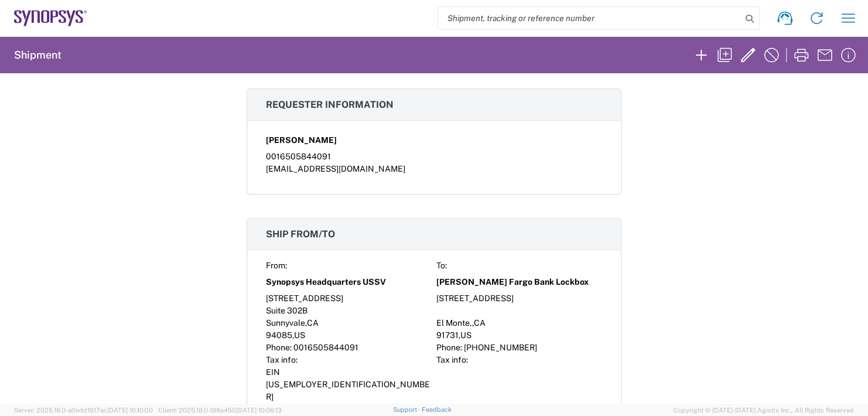 The image size is (868, 416). What do you see at coordinates (447, 335) in the screenshot?
I see `span: 91731` at bounding box center [447, 335].